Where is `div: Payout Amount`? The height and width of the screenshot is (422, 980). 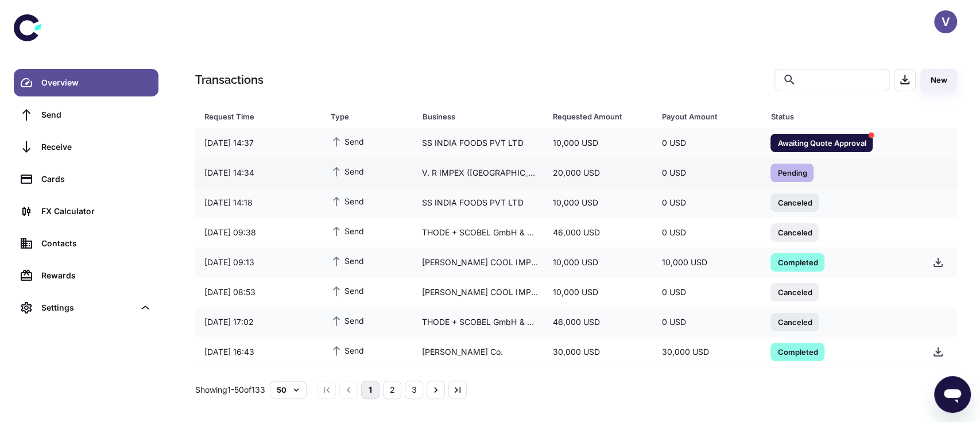 div: Payout Amount is located at coordinates (702, 117).